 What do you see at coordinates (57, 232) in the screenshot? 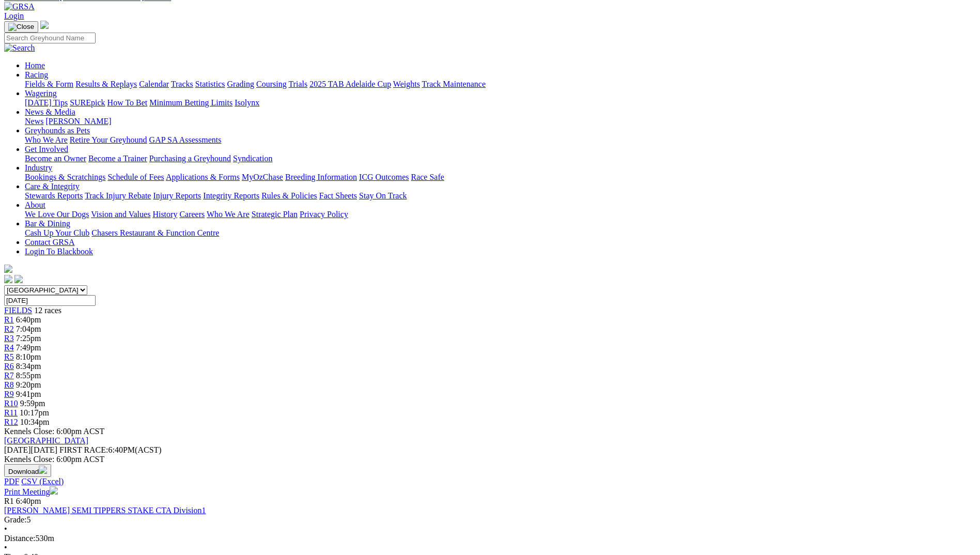
I see `a: Cash Up Your Club` at bounding box center [57, 232].